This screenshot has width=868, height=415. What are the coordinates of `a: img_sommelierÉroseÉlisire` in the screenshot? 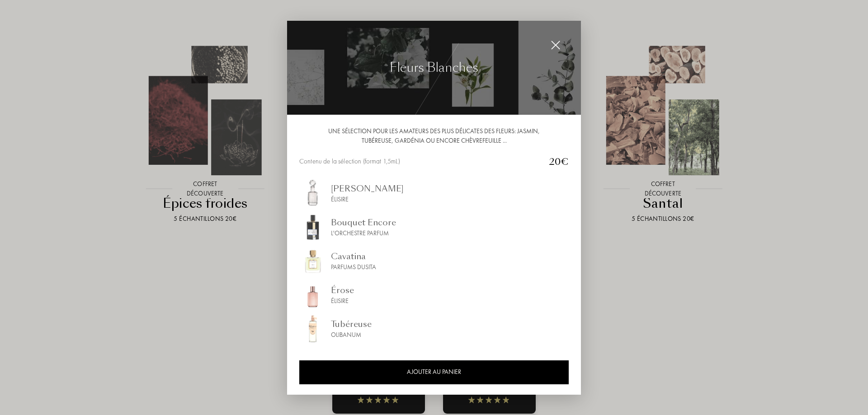 It's located at (434, 294).